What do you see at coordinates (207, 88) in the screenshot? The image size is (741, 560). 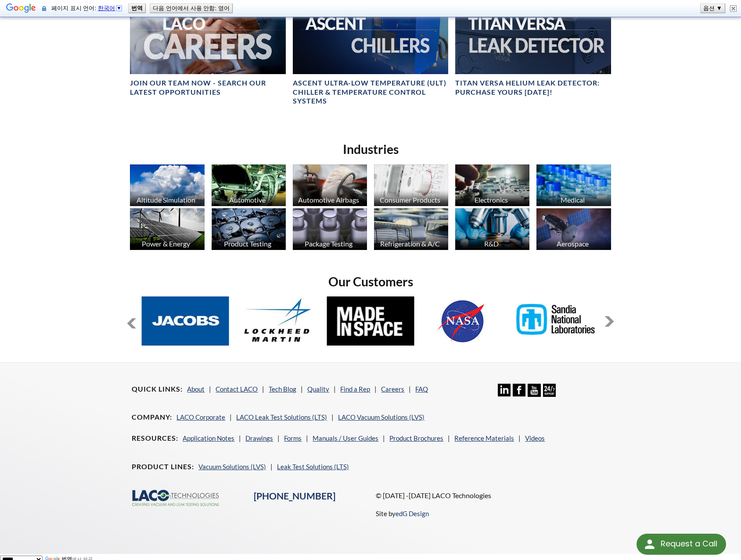 I see `h4: Join our team now - SEARCH OUR LATEST OPPORTUNITIES` at bounding box center [207, 88].